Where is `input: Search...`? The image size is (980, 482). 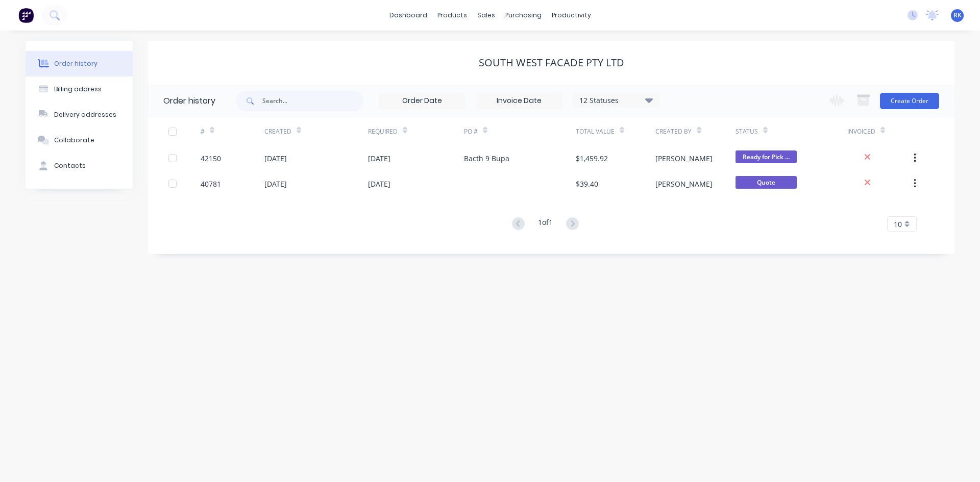 input: Search... is located at coordinates (313, 101).